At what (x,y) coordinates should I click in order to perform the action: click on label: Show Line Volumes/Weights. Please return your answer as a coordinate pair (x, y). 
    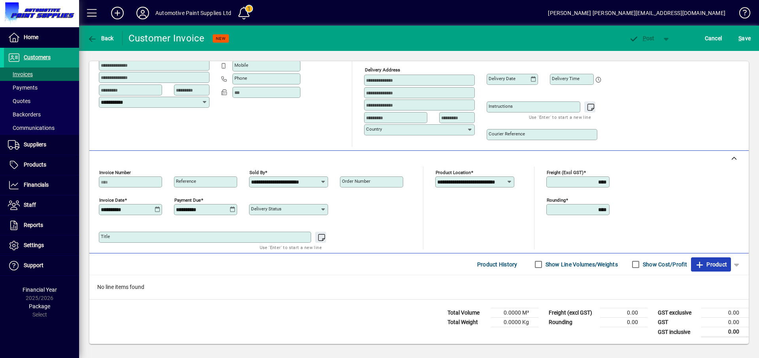
    Looking at the image, I should click on (580, 265).